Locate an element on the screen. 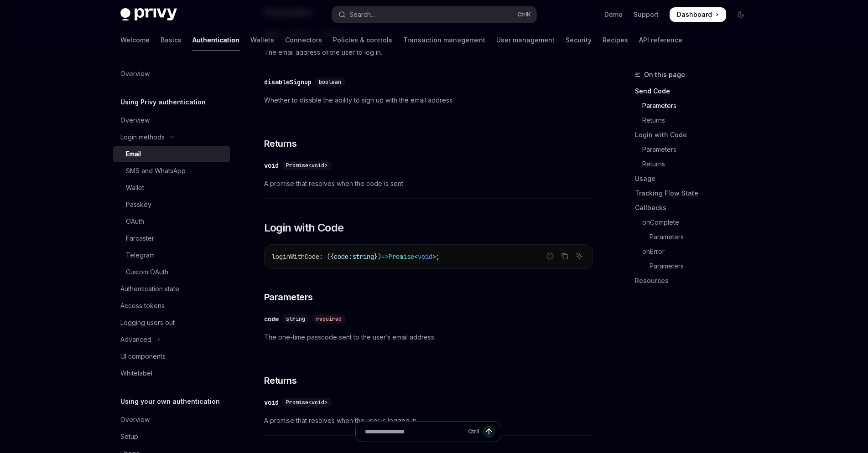 Image resolution: width=868 pixels, height=453 pixels. a: Welcome is located at coordinates (135, 40).